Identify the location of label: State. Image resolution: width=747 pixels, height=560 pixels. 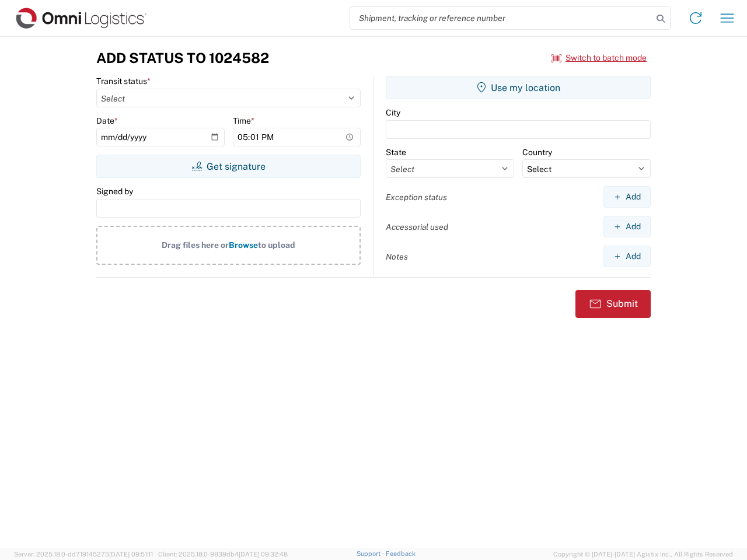
(396, 152).